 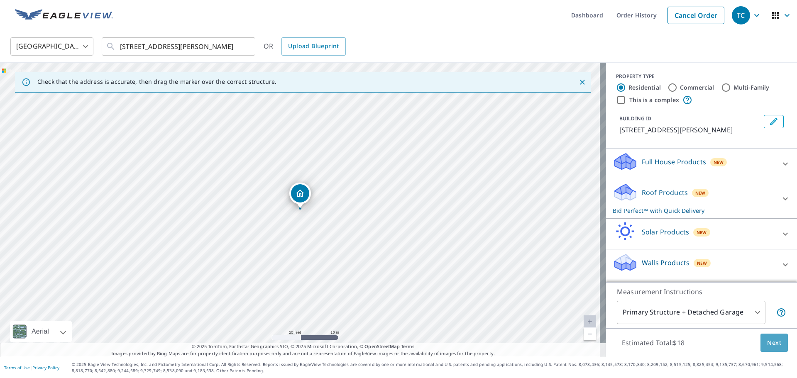 I want to click on div: Full House ProductsNew, so click(x=702, y=164).